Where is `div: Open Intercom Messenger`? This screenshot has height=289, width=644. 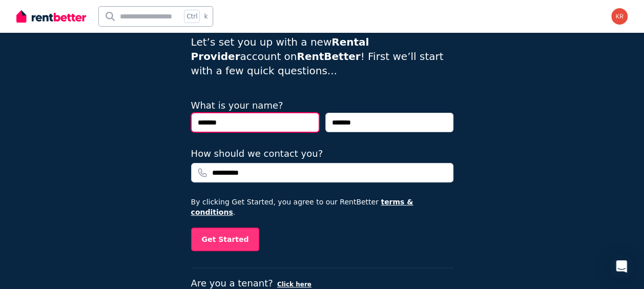 div: Open Intercom Messenger is located at coordinates (622, 266).